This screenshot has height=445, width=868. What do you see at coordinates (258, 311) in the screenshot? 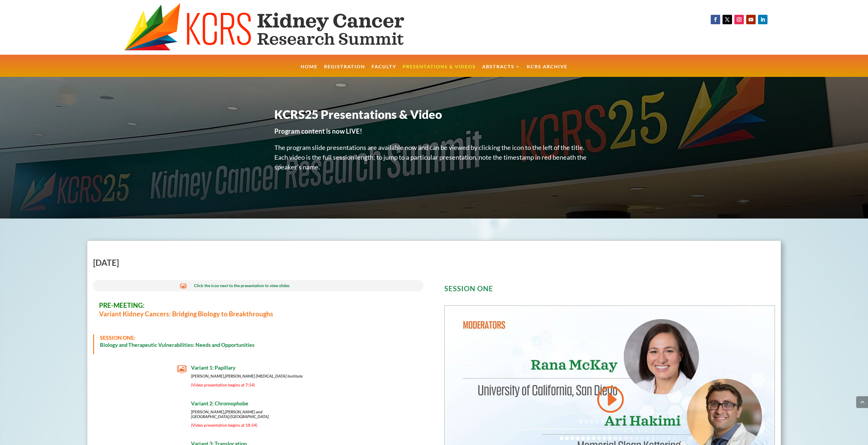
I see `h3: Variant Kidney Cancers: Bridging Biology to Breakthroughs` at bounding box center [258, 311].